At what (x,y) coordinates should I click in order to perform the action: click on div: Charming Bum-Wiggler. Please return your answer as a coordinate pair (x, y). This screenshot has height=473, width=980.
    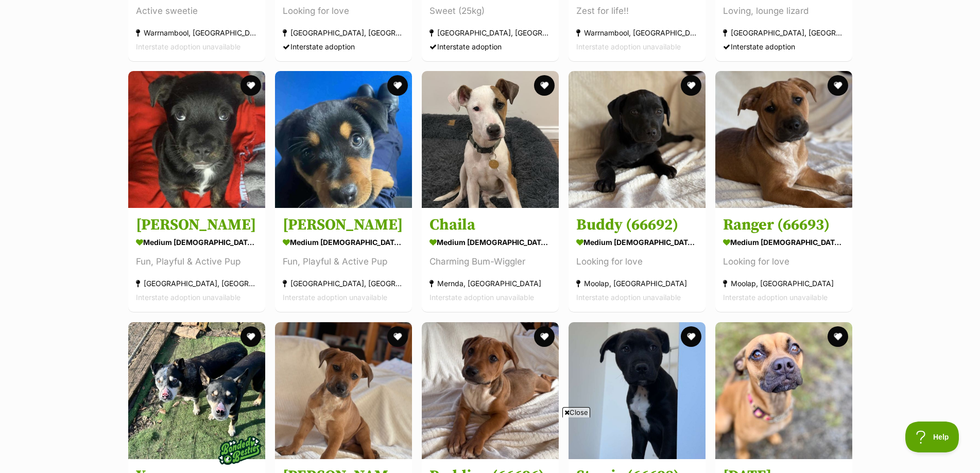
    Looking at the image, I should click on (490, 262).